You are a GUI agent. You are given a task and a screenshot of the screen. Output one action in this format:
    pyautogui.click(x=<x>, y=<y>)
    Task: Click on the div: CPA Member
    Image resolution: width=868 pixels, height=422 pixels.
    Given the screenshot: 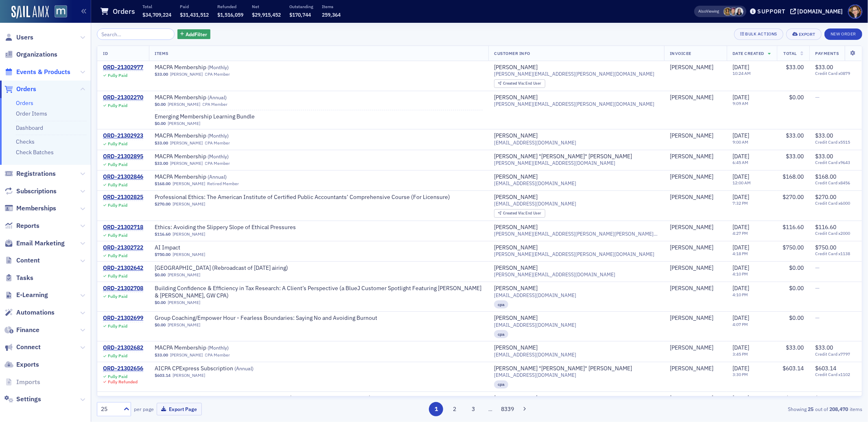 What is the action you would take?
    pyautogui.click(x=218, y=143)
    